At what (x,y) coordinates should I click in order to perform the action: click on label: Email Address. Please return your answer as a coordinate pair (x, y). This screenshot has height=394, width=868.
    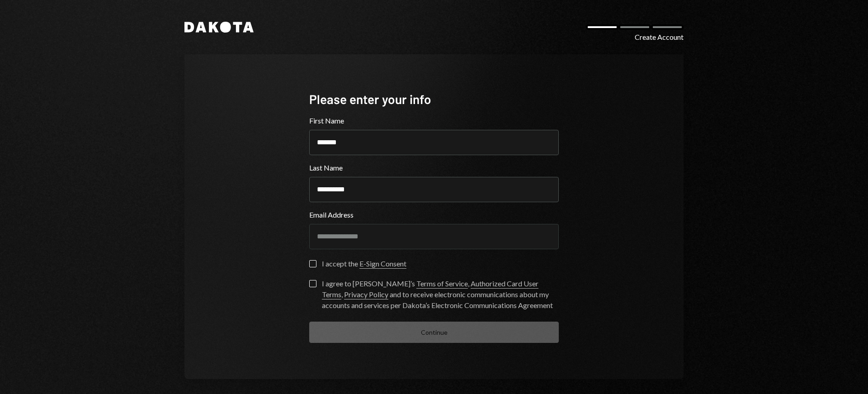
    Looking at the image, I should click on (434, 215).